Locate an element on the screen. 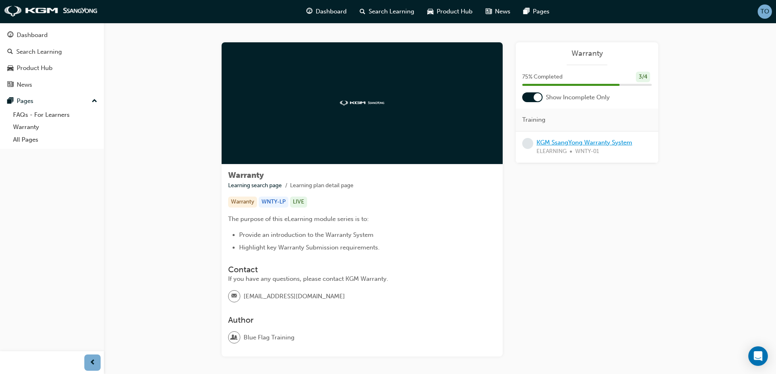 Image resolution: width=776 pixels, height=374 pixels. span: email-icon is located at coordinates (234, 296).